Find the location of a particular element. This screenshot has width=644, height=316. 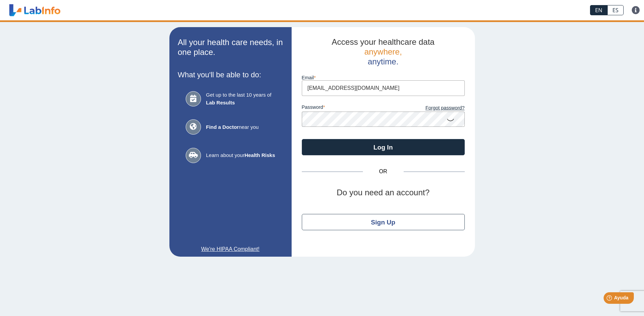

span: Access your healthcare data is located at coordinates (383, 42).